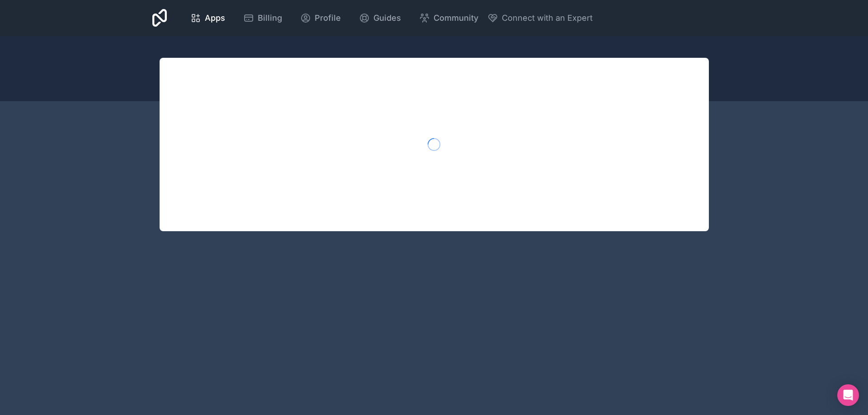 This screenshot has width=868, height=415. Describe the element at coordinates (448, 18) in the screenshot. I see `a: Community` at that location.